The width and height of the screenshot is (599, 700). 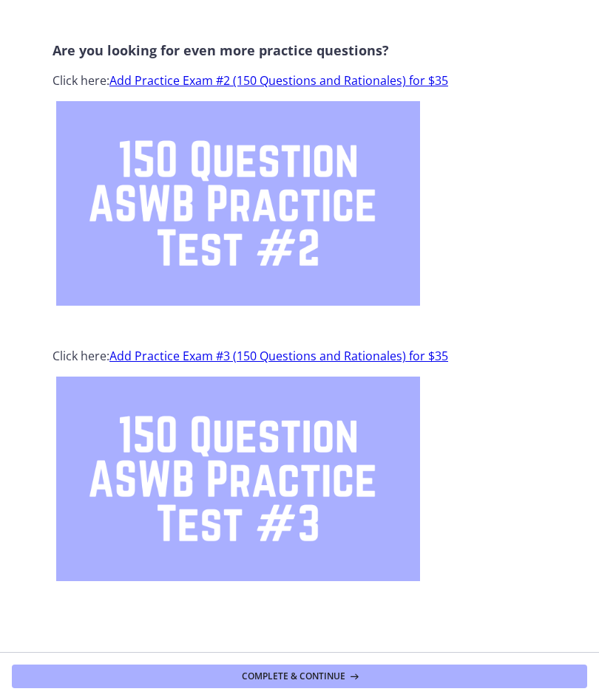 I want to click on button: Complete & continue, so click(x=299, y=677).